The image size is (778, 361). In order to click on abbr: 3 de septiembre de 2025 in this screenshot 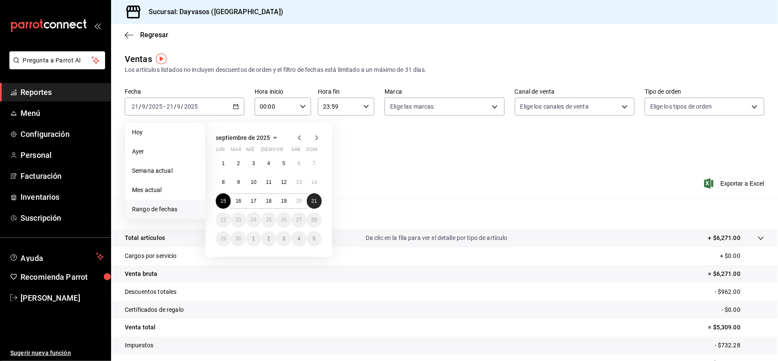, I will do `click(253, 163)`.